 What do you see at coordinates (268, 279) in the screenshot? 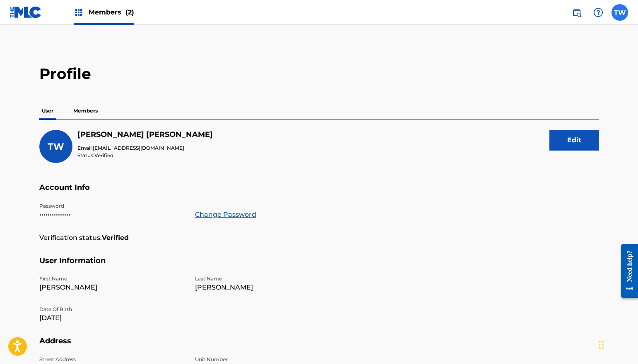
I see `p: Last Name` at bounding box center [268, 279].